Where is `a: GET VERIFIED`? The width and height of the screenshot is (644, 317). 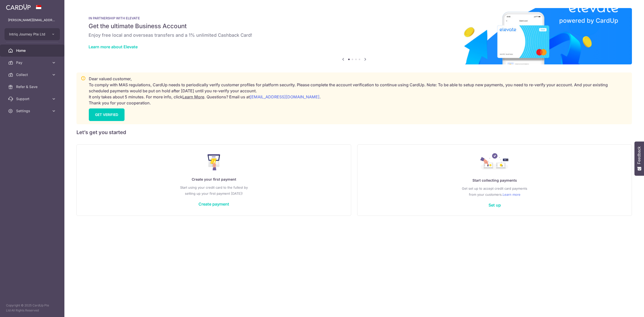 a: GET VERIFIED is located at coordinates (107, 115).